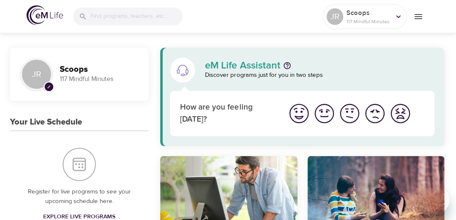  I want to click on button: I'm feeling worst, so click(400, 113).